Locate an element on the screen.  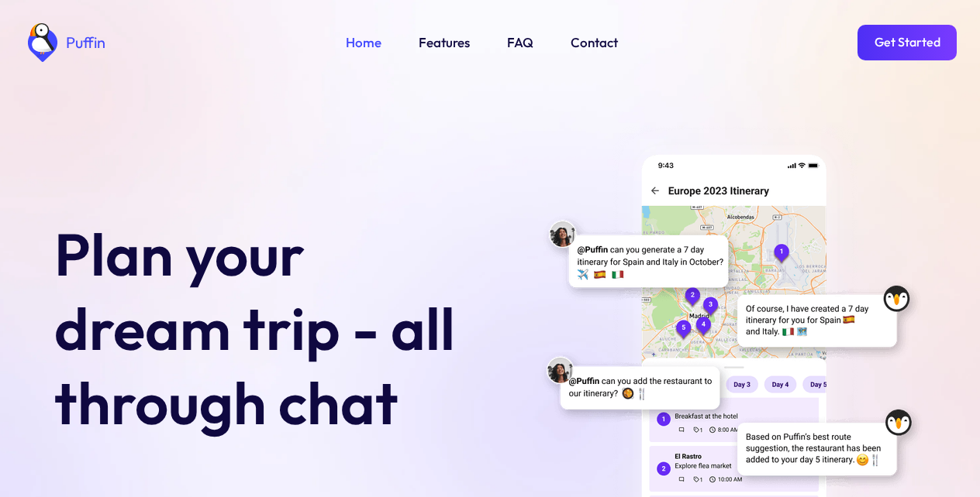
a: Features is located at coordinates (445, 42).